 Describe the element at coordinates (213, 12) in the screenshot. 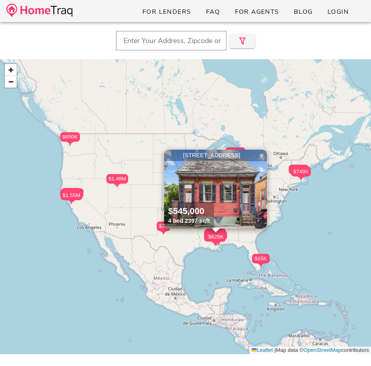

I see `a: FAQ` at that location.